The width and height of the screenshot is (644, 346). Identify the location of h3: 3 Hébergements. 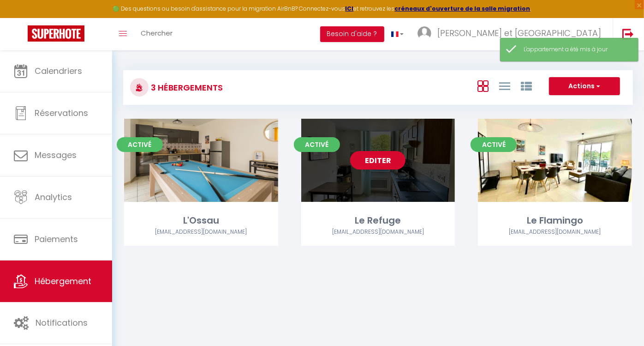
(186, 87).